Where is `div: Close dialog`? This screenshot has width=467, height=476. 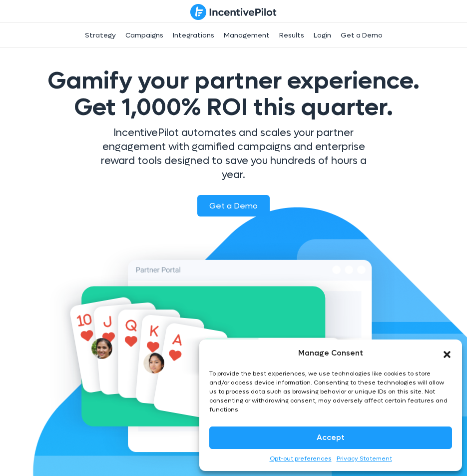
div: Close dialog is located at coordinates (447, 352).